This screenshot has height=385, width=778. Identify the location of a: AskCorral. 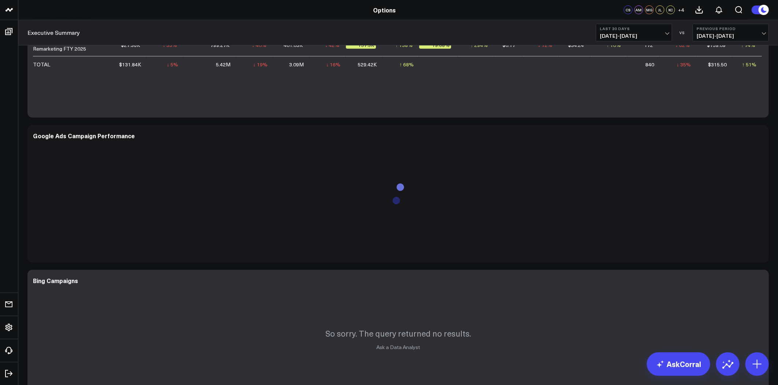
(678, 364).